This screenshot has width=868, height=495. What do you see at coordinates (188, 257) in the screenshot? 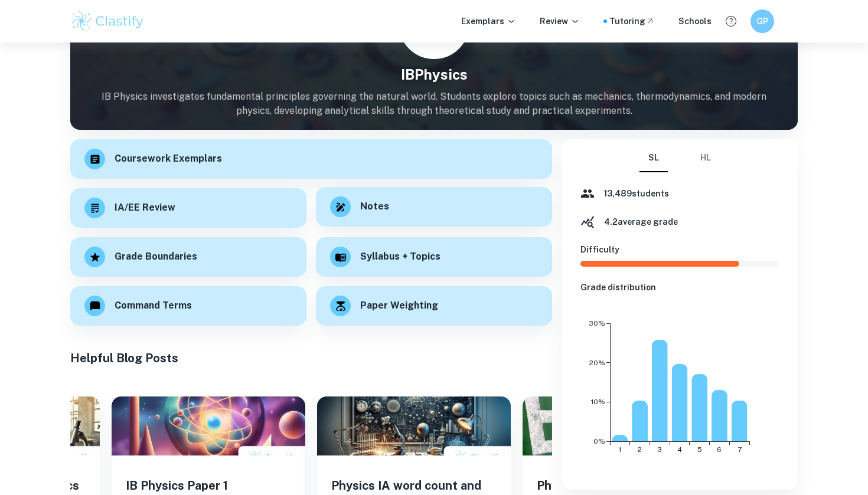
I see `a: Grade Boundaries` at bounding box center [188, 257].